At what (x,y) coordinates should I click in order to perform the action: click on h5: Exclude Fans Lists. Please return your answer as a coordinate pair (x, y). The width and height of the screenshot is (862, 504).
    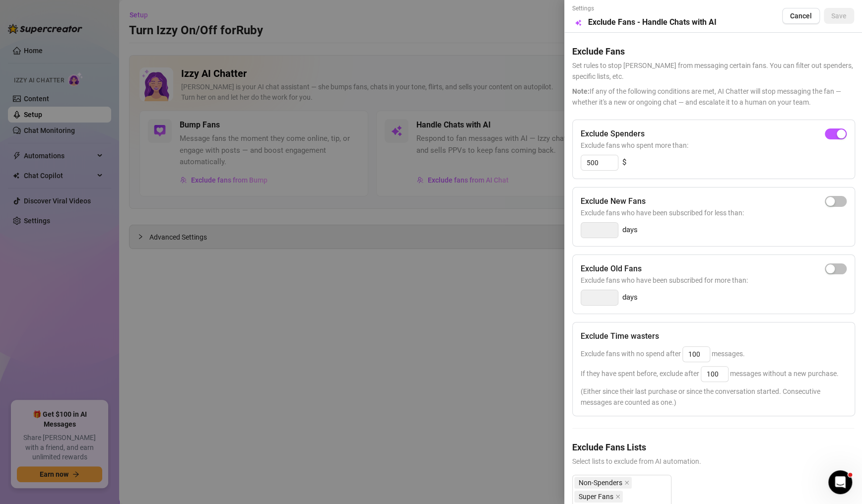
    Looking at the image, I should click on (713, 447).